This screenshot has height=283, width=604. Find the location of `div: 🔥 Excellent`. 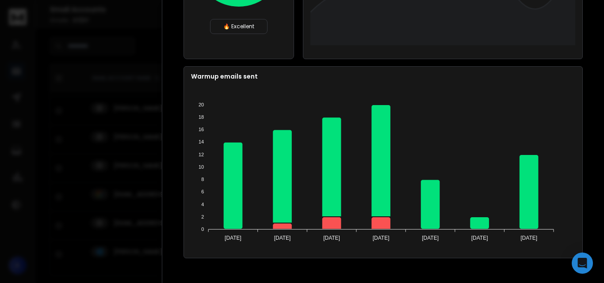

div: 🔥 Excellent is located at coordinates (239, 27).